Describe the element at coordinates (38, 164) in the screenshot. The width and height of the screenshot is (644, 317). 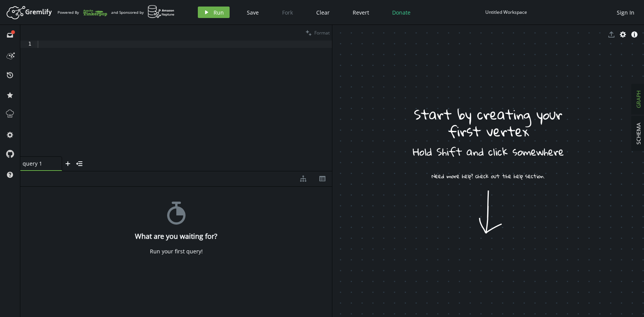
I see `span: query 1` at that location.